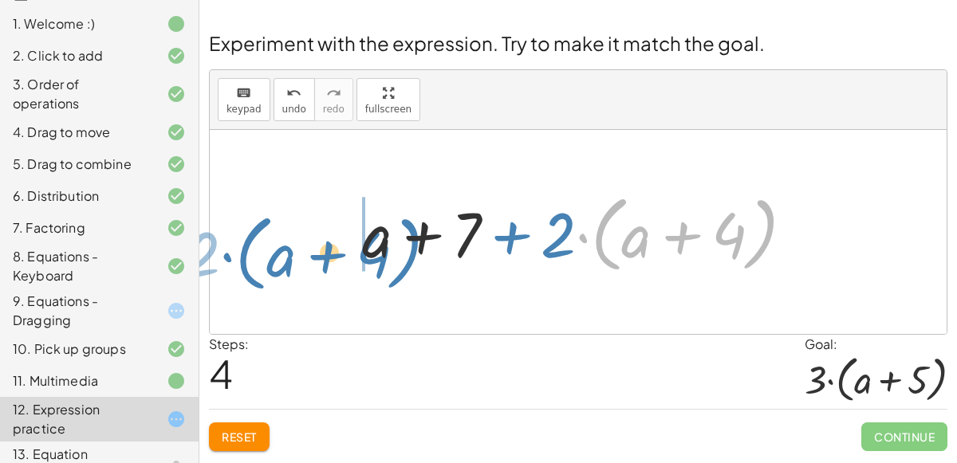 The width and height of the screenshot is (957, 463). What do you see at coordinates (77, 419) in the screenshot?
I see `div: 12. Expression practice` at bounding box center [77, 419].